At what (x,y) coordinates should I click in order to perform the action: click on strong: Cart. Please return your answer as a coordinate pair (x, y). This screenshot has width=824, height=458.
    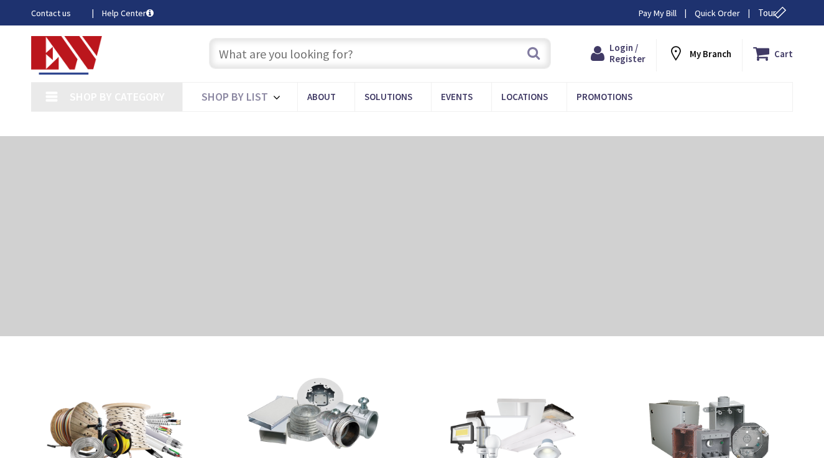
    Looking at the image, I should click on (783, 53).